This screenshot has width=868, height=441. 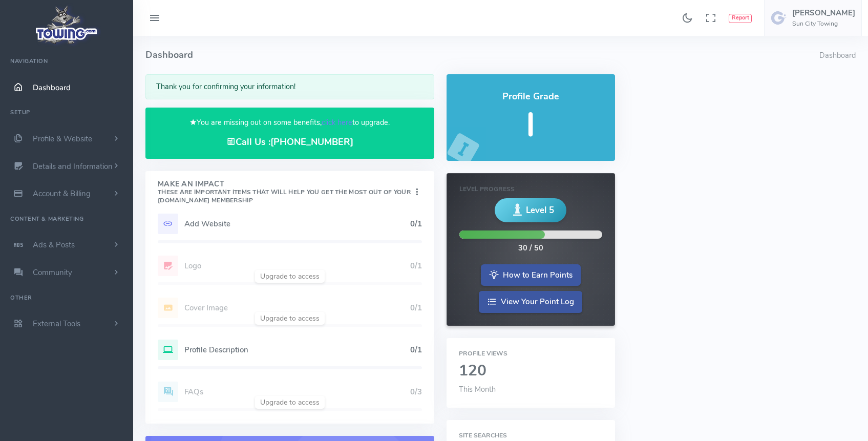 What do you see at coordinates (530, 189) in the screenshot?
I see `h6: Level Progress` at bounding box center [530, 189].